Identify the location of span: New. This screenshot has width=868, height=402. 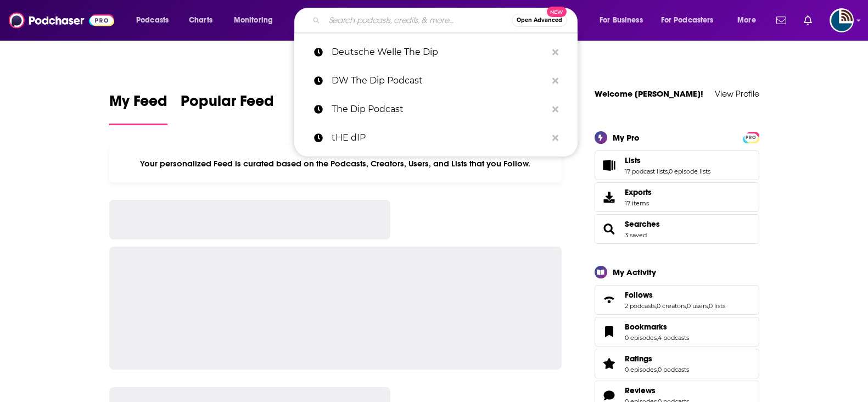
(557, 12).